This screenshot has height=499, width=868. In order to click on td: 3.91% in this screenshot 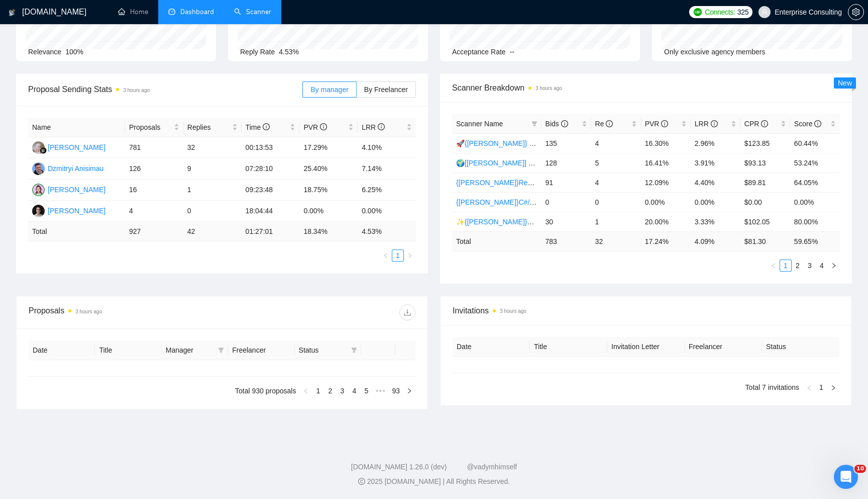, I will do `click(715, 162)`.